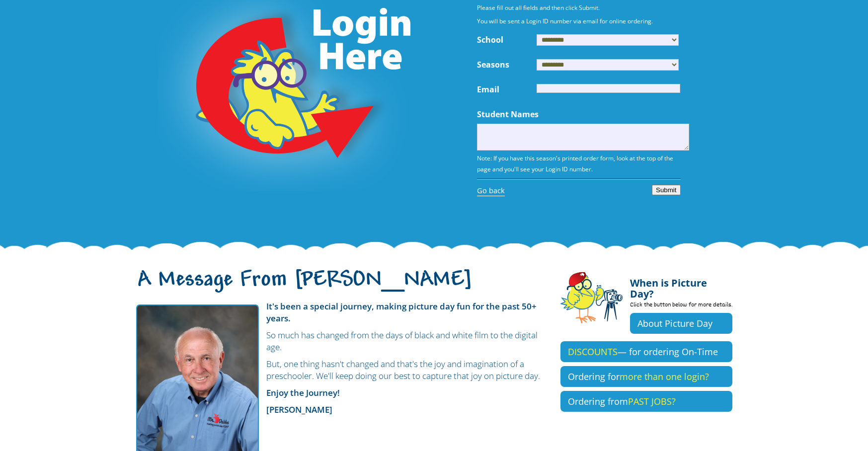 Image resolution: width=868 pixels, height=451 pixels. I want to click on a: Ordering fromPAST JOBS?, so click(646, 401).